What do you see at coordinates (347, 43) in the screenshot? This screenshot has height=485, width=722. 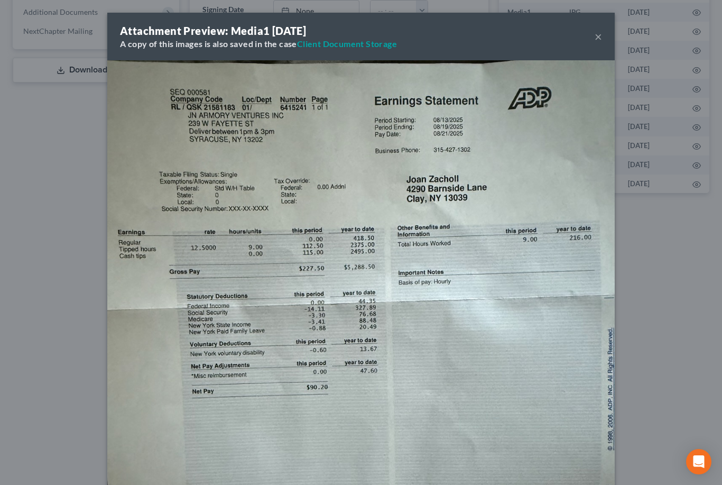 I see `a: Client Document Storage` at bounding box center [347, 43].